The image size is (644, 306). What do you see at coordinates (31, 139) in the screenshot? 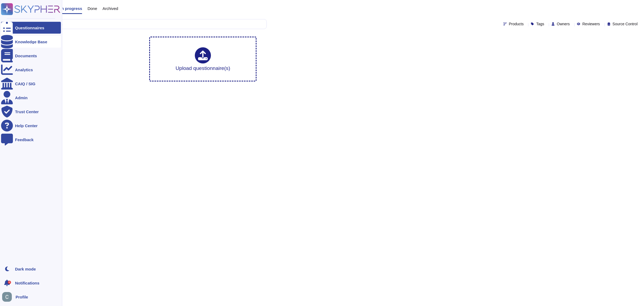
I see `a: Feedback` at bounding box center [31, 139].